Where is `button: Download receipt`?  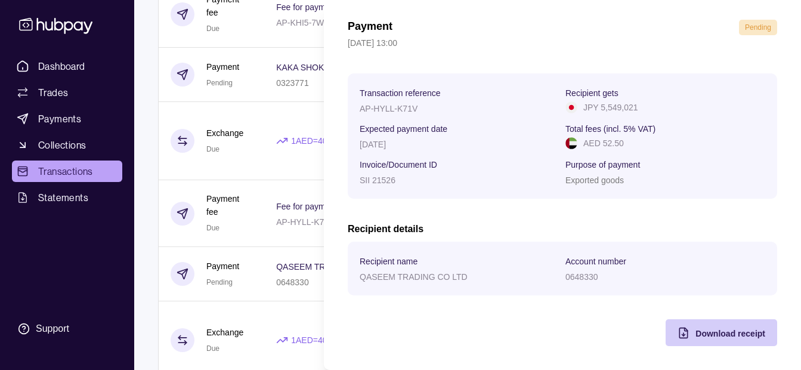 button: Download receipt is located at coordinates (721, 332).